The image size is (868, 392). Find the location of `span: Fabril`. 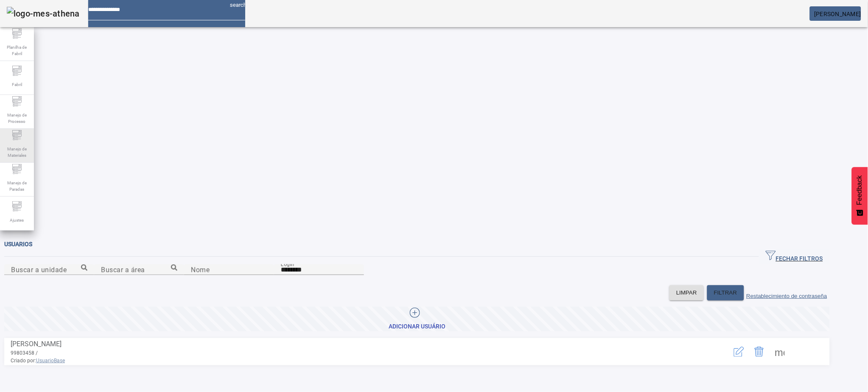

span: Fabril is located at coordinates (17, 84).